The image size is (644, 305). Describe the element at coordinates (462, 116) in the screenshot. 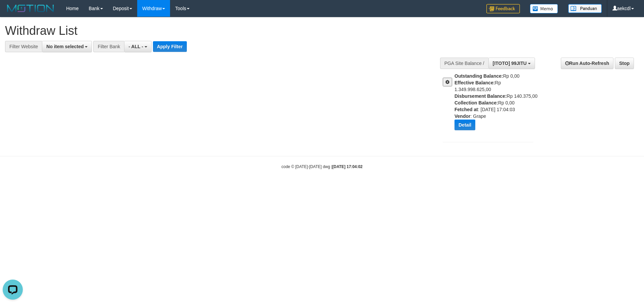

I see `b: Vendor` at that location.